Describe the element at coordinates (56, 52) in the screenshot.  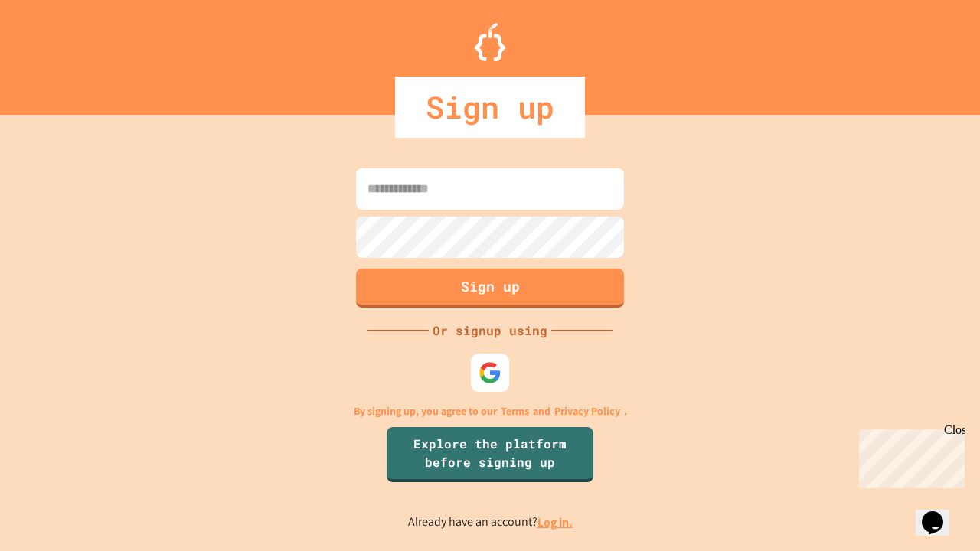
I see `div: Chat with us now!Close` at that location.